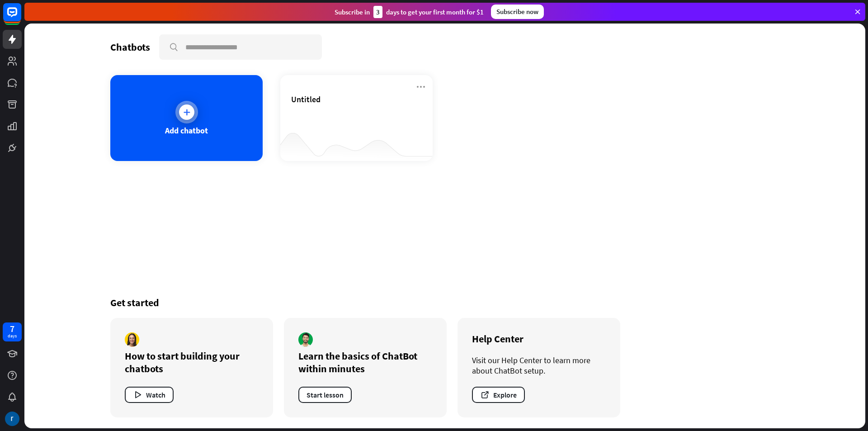 The image size is (868, 431). Describe the element at coordinates (378, 12) in the screenshot. I see `div: 3` at that location.